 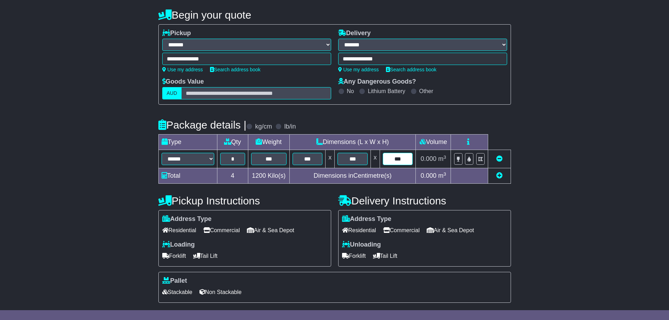 What do you see at coordinates (268, 176) in the screenshot?
I see `td: Kilo(s)` at bounding box center [268, 176].